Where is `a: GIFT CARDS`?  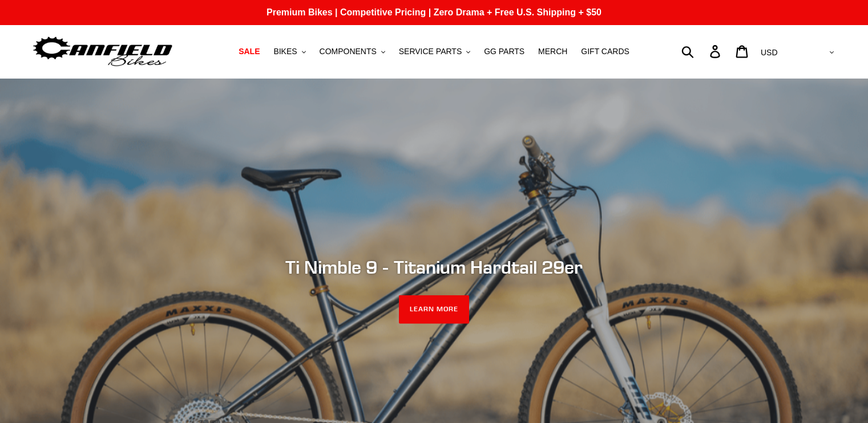
a: GIFT CARDS is located at coordinates (605, 51).